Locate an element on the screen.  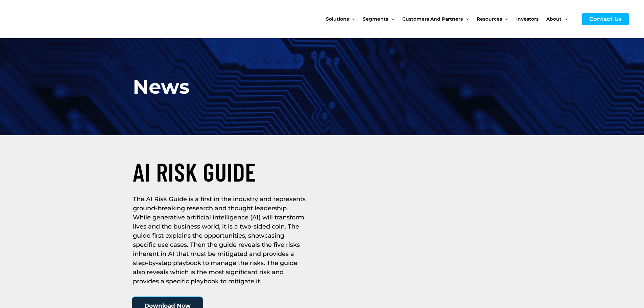
span: Solutions is located at coordinates (337, 19).